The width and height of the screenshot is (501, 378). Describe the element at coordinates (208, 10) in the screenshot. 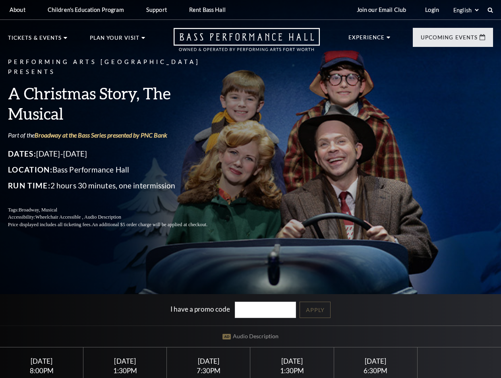

I see `p: Rent Bass Hall` at that location.